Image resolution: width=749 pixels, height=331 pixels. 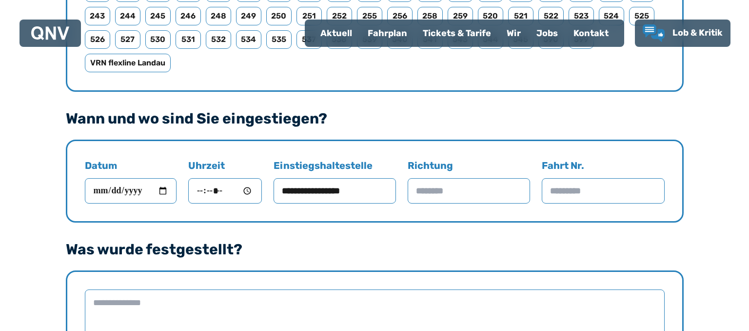 I want to click on a: Tickets & Tarife, so click(x=457, y=33).